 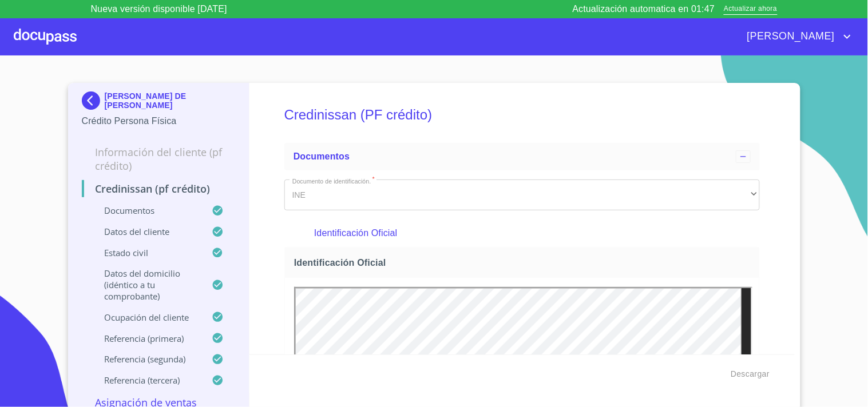 What do you see at coordinates (158, 188) in the screenshot?
I see `p: Credinissan (PF crédito)` at bounding box center [158, 188].